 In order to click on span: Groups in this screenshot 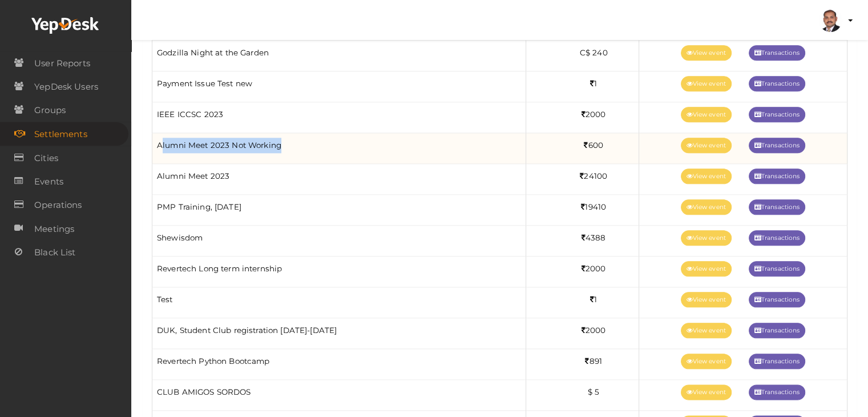, I will do `click(50, 110)`.